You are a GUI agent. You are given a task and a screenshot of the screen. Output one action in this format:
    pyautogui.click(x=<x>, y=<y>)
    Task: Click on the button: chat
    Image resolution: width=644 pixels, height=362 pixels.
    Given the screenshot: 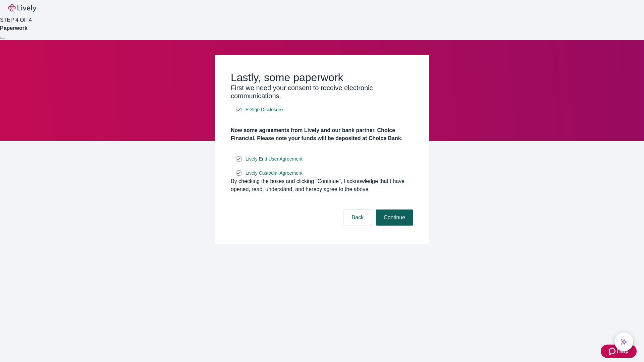 What is the action you would take?
    pyautogui.click(x=624, y=342)
    